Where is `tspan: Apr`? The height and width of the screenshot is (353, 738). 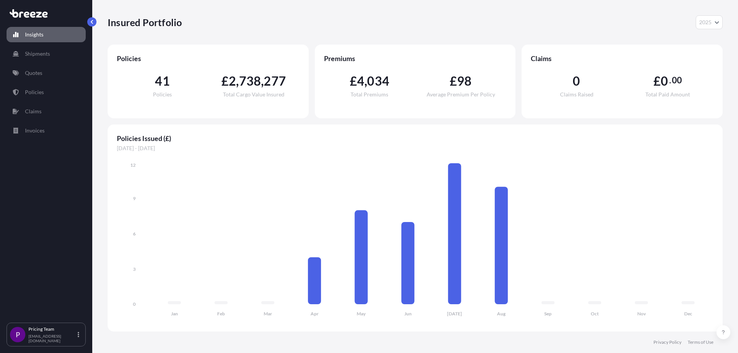 tspan: Apr is located at coordinates (314, 313).